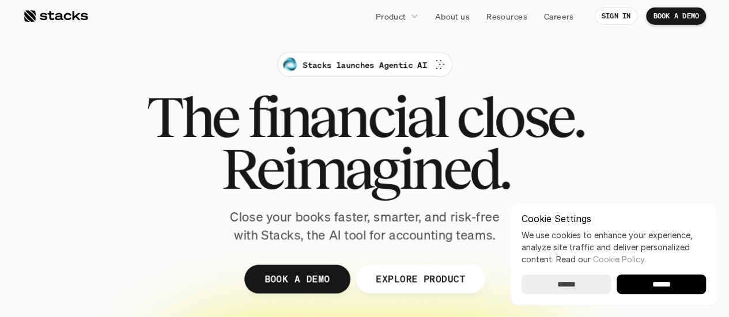 The height and width of the screenshot is (317, 729). I want to click on p: Stacks launches Agentic AI, so click(364, 65).